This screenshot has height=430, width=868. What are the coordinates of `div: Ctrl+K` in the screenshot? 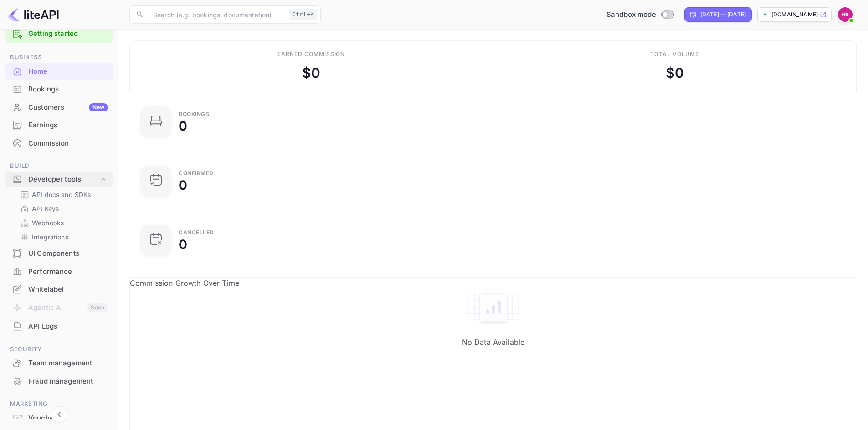 It's located at (303, 15).